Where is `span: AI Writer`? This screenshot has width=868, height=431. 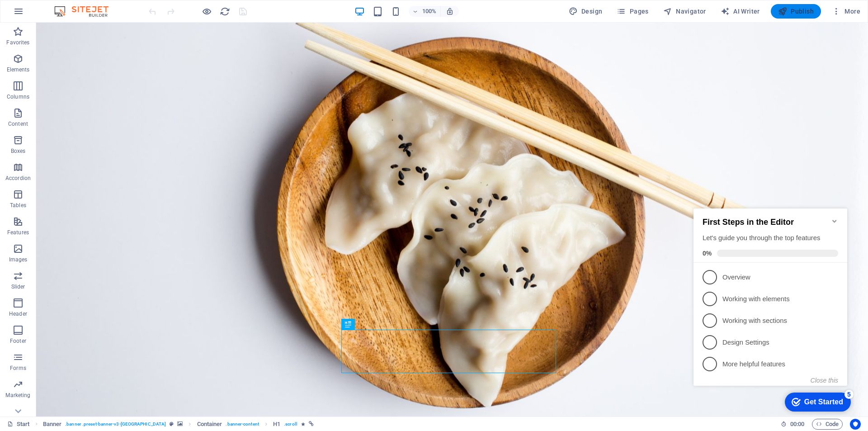
span: AI Writer is located at coordinates (739, 11).